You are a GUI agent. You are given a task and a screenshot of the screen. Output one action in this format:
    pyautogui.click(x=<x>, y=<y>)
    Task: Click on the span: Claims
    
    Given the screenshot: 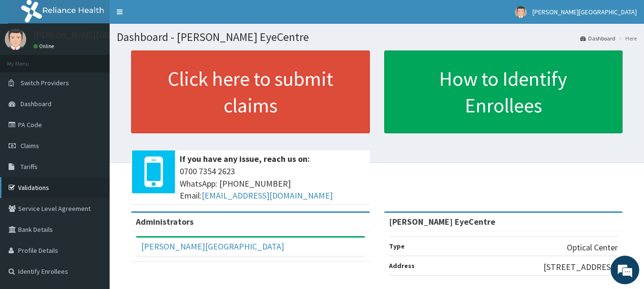 What is the action you would take?
    pyautogui.click(x=30, y=145)
    